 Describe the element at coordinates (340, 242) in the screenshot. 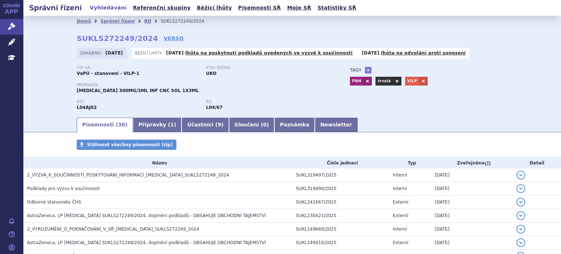

I see `td: SUKL149410/2025` at that location.